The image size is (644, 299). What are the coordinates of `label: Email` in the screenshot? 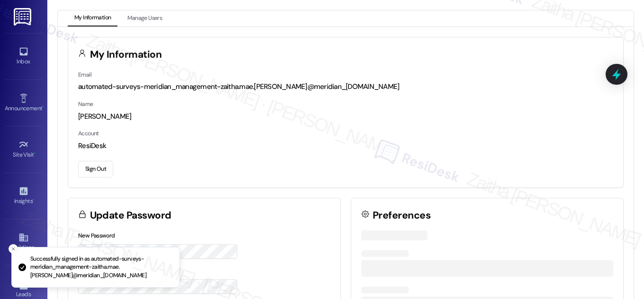 It's located at (85, 75).